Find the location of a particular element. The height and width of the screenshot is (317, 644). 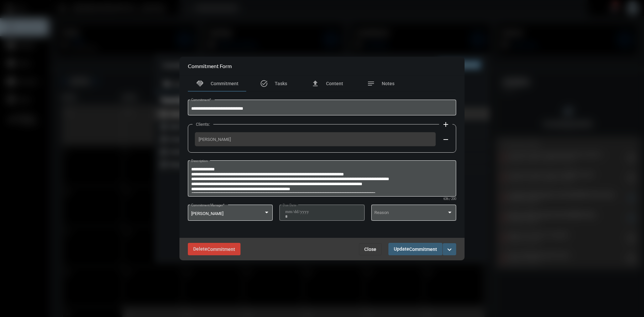

mat-icon: handshake is located at coordinates (200, 83).